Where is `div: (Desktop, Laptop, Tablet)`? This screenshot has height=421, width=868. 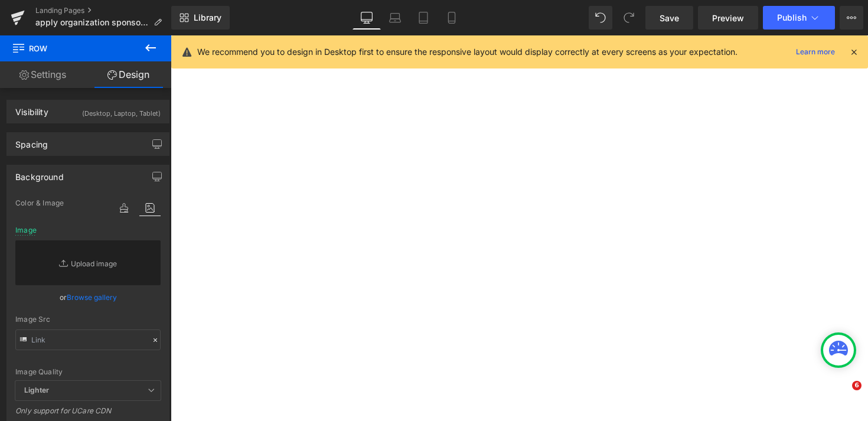
div: (Desktop, Laptop, Tablet) is located at coordinates (121, 110).